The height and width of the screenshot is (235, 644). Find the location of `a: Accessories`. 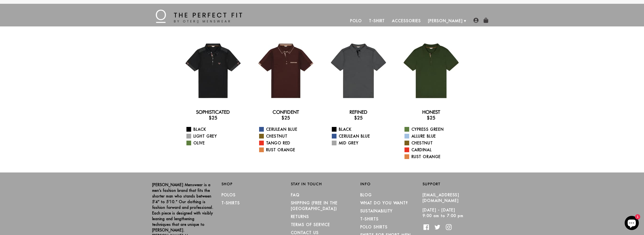

a: Accessories is located at coordinates (406, 21).